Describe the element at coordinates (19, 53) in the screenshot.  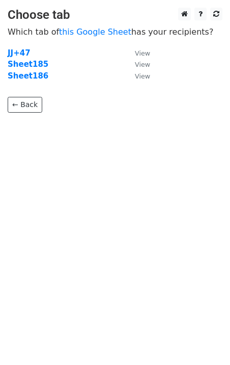
I see `a: JJ+47` at that location.